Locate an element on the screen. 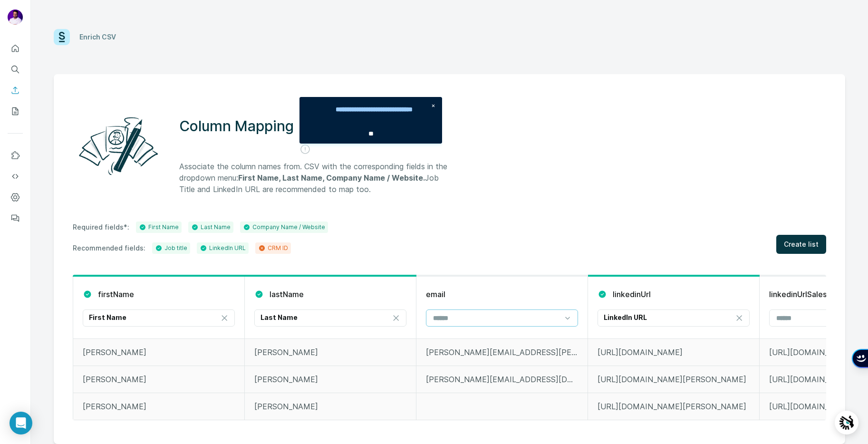 The width and height of the screenshot is (868, 444). div: LinkedIn URL is located at coordinates (222, 248).